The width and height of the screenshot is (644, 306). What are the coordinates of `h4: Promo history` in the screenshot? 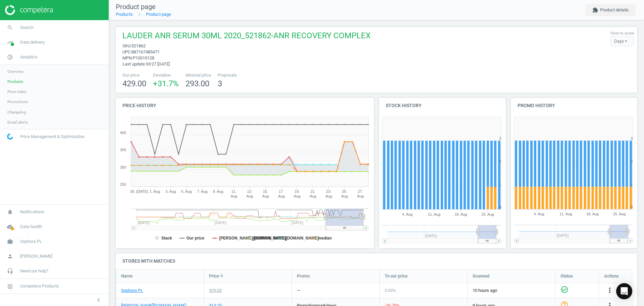 It's located at (574, 105).